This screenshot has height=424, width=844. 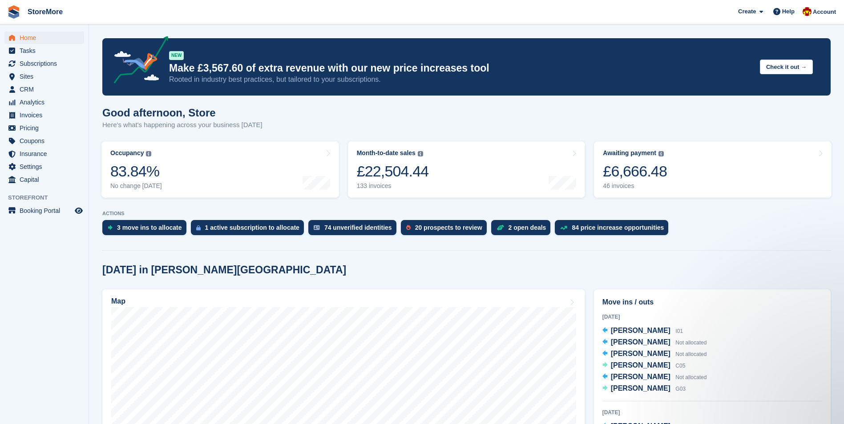 What do you see at coordinates (747, 12) in the screenshot?
I see `span: Create` at bounding box center [747, 12].